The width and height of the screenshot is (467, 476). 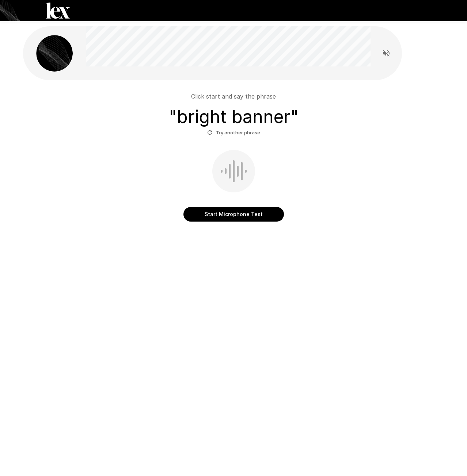 What do you see at coordinates (234, 214) in the screenshot?
I see `button: Start Microphone Test` at bounding box center [234, 214].